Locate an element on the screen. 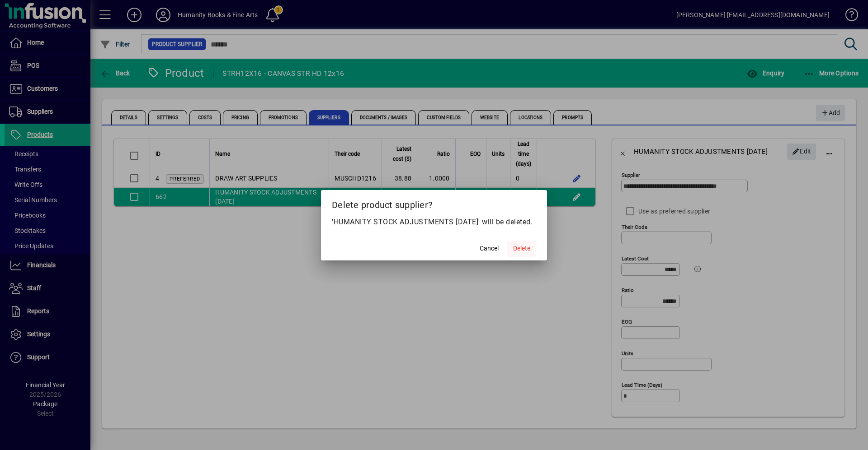 Image resolution: width=868 pixels, height=450 pixels. button: Delete is located at coordinates (522, 249).